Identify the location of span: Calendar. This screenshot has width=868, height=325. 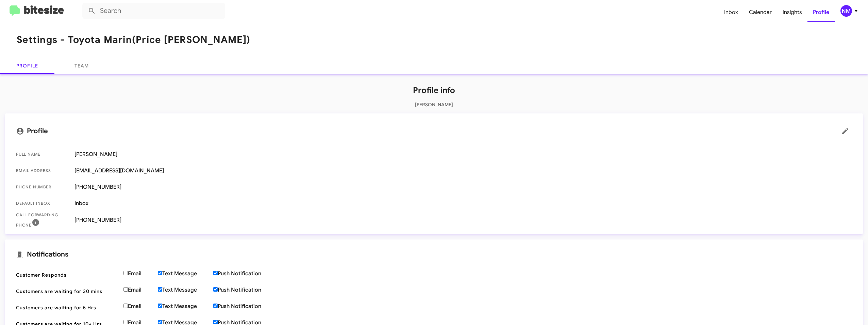
(760, 12).